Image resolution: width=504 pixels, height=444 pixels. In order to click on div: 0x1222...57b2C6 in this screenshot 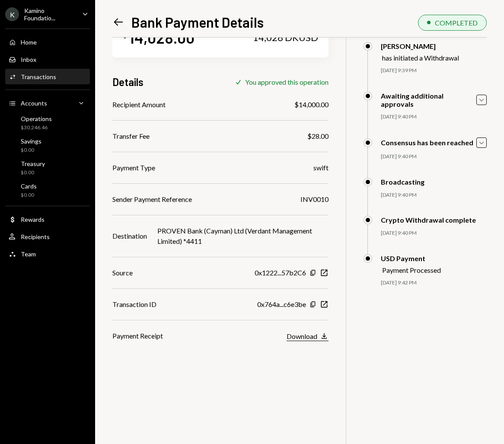, I will do `click(280, 273)`.